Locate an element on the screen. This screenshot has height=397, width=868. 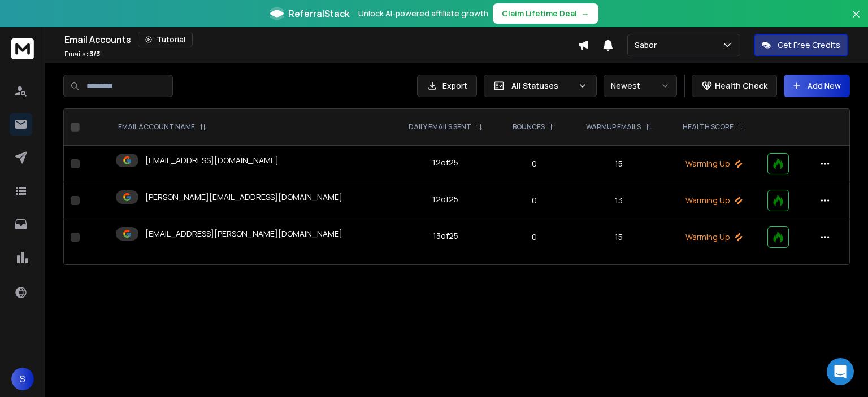
button: Get Free Credits is located at coordinates (801, 45).